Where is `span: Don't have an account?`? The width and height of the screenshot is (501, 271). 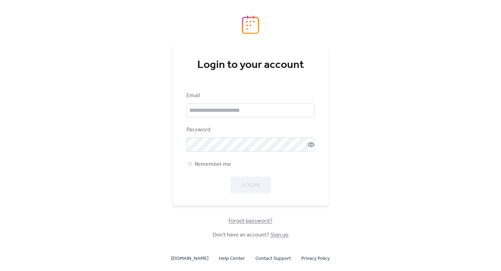
span: Don't have an account? is located at coordinates (250, 235).